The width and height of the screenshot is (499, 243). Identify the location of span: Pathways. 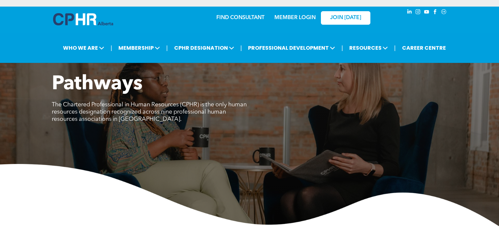
(97, 84).